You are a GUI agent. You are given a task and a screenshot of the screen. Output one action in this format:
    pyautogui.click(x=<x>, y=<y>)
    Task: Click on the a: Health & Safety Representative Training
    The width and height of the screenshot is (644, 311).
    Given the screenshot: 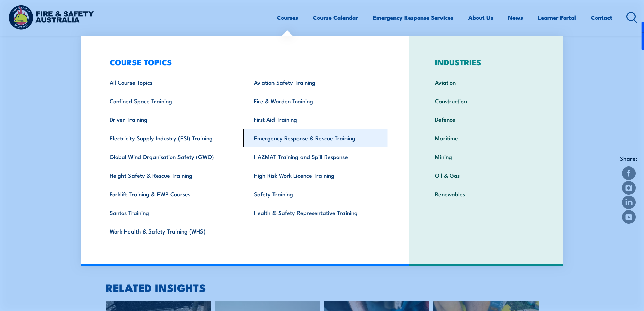 What is the action you would take?
    pyautogui.click(x=315, y=212)
    